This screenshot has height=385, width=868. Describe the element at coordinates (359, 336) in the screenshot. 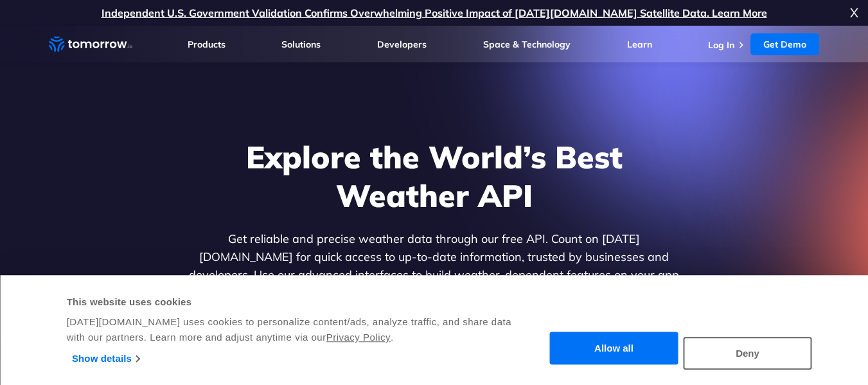

I see `a: Privacy Policy` at that location.